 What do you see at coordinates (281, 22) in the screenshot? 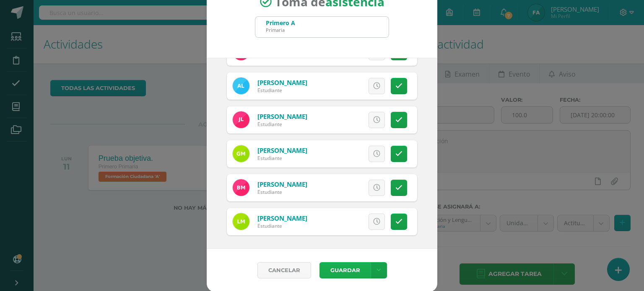
I see `div: Primero A` at bounding box center [281, 22].